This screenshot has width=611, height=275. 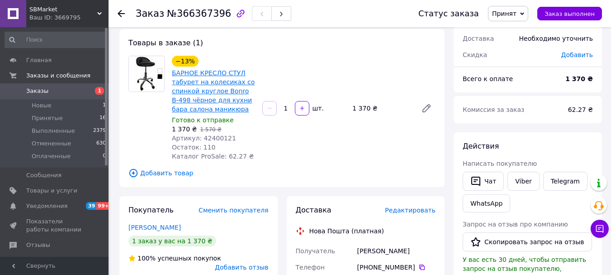 I want to click on span: 630, so click(x=101, y=143).